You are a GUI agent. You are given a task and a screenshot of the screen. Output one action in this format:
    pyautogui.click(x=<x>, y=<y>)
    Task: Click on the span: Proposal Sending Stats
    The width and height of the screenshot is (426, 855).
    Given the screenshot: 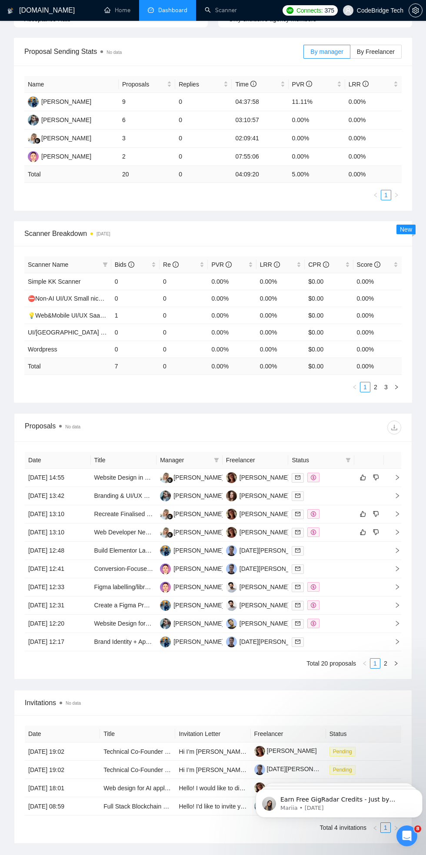 What is the action you would take?
    pyautogui.click(x=164, y=51)
    